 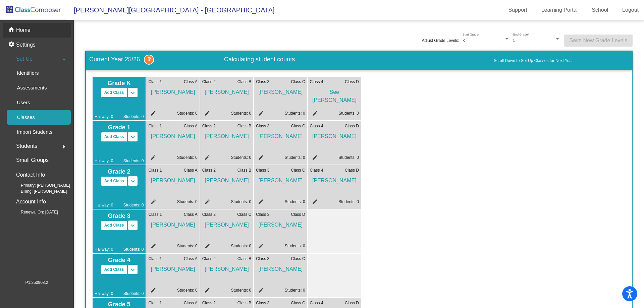 I want to click on mat-icon: home, so click(x=12, y=30).